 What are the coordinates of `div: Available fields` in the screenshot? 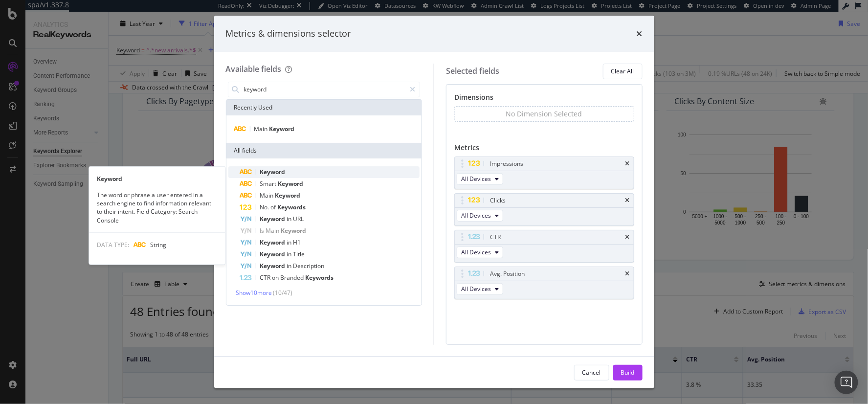 It's located at (254, 69).